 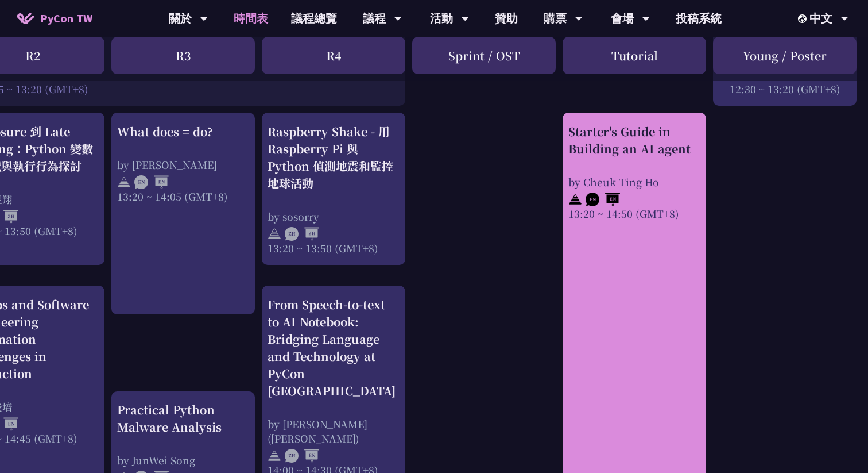 What do you see at coordinates (634, 55) in the screenshot?
I see `div: Tutorial` at bounding box center [634, 55].